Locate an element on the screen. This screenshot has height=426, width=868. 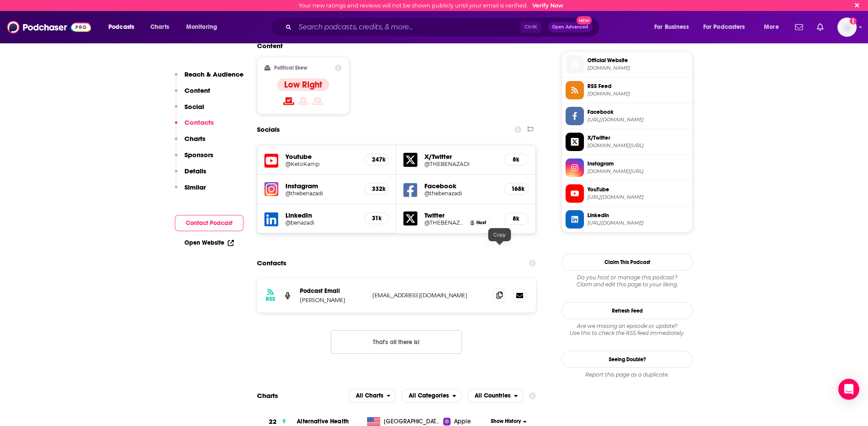
h5: Facebook is located at coordinates (461, 186).